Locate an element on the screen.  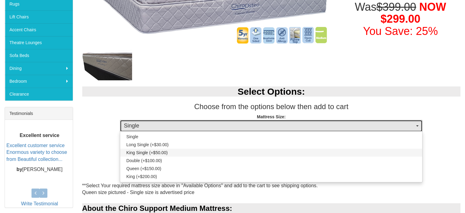
a: Accent Chairs is located at coordinates (39, 30).